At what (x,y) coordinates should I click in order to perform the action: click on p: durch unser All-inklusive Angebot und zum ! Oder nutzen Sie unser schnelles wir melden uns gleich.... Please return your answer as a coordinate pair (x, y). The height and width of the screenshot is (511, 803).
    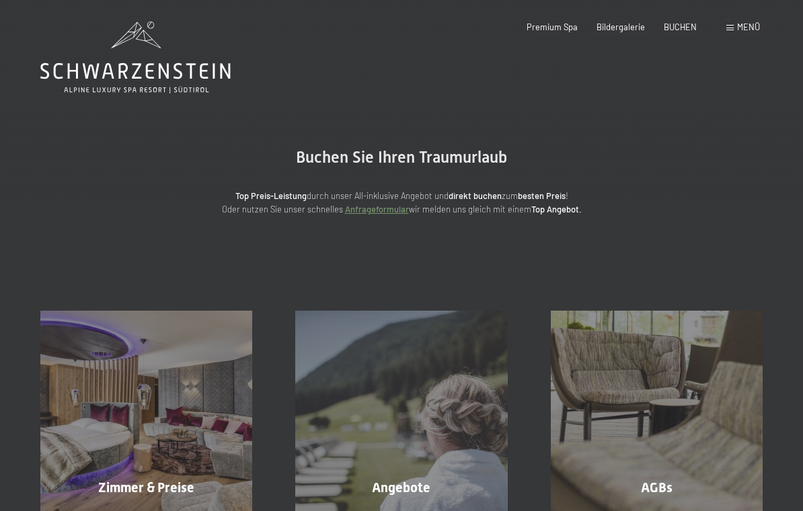
    Looking at the image, I should click on (401, 202).